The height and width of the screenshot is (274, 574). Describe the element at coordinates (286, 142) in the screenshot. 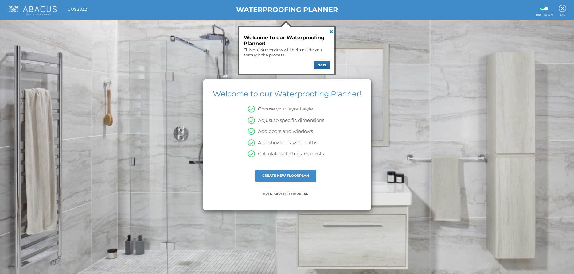

I see `p: Add shower trays or baths` at that location.